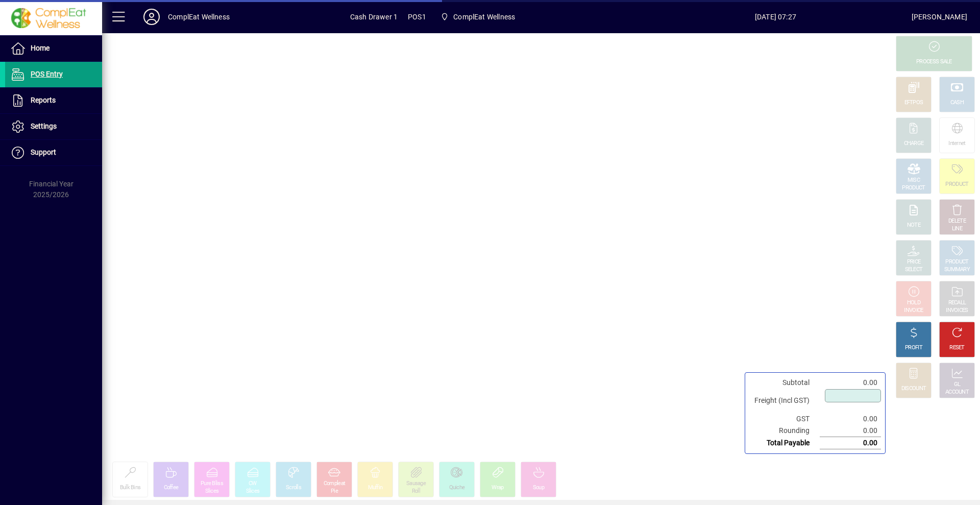 Image resolution: width=980 pixels, height=505 pixels. What do you see at coordinates (53, 101) in the screenshot?
I see `a: Reports` at bounding box center [53, 101].